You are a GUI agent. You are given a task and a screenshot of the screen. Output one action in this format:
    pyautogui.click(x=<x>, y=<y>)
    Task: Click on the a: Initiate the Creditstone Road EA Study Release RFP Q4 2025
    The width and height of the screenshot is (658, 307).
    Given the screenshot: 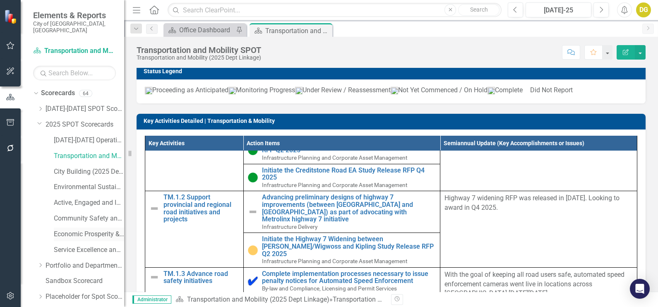 What is the action you would take?
    pyautogui.click(x=349, y=174)
    